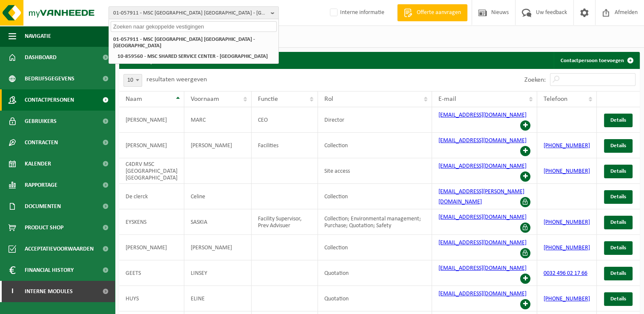 The height and width of the screenshot is (314, 644). What do you see at coordinates (152, 273) in the screenshot?
I see `td: GEETS` at bounding box center [152, 273].